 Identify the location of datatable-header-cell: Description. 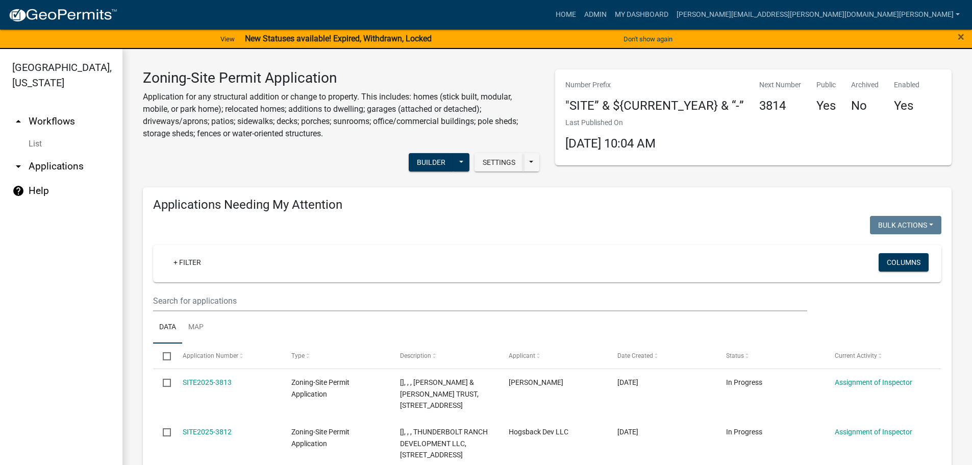
(444, 356).